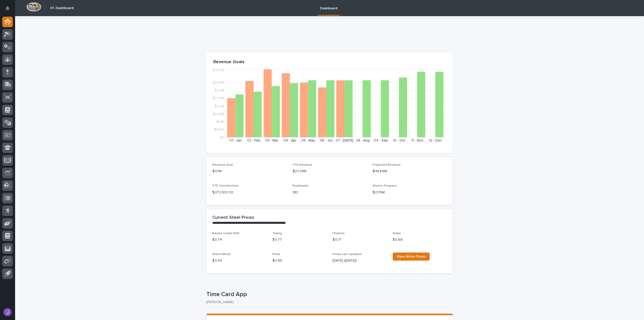  I want to click on p: $48.69M, so click(409, 171).